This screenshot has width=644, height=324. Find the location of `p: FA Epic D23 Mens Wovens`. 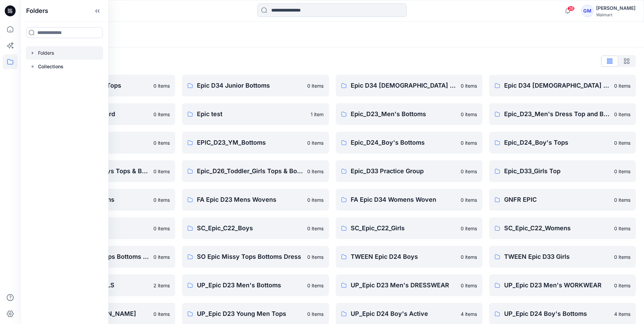

p: FA Epic D23 Mens Wovens is located at coordinates (250, 200).